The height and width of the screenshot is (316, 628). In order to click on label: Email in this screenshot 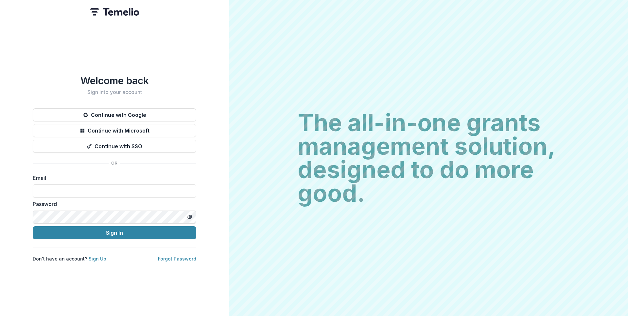, I will do `click(112, 178)`.